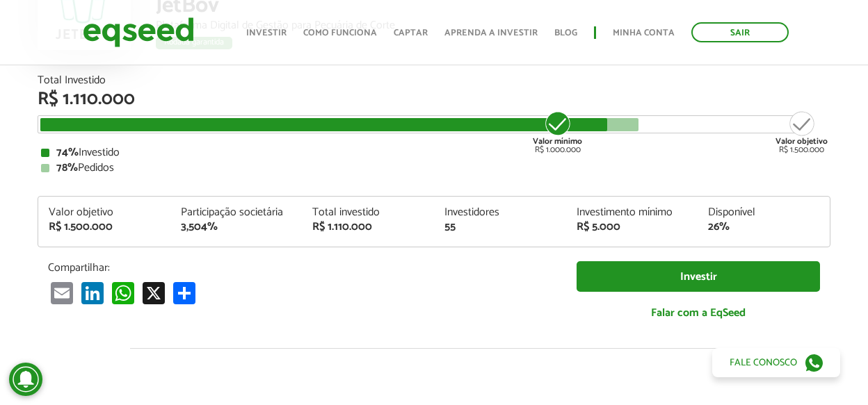 This screenshot has width=868, height=405. I want to click on div: 3,504%, so click(236, 228).